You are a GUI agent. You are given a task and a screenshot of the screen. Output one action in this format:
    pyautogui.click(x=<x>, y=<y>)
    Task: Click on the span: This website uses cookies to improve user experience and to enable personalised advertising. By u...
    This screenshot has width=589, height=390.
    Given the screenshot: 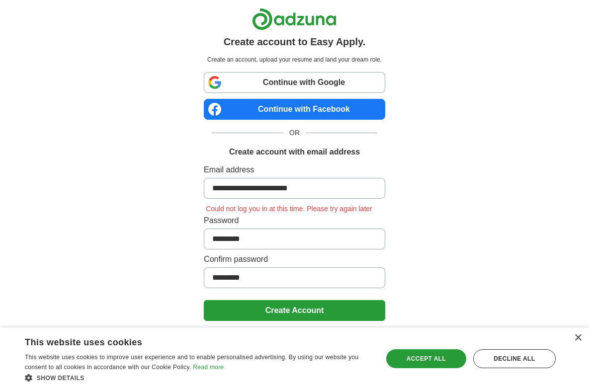 What is the action you would take?
    pyautogui.click(x=191, y=363)
    